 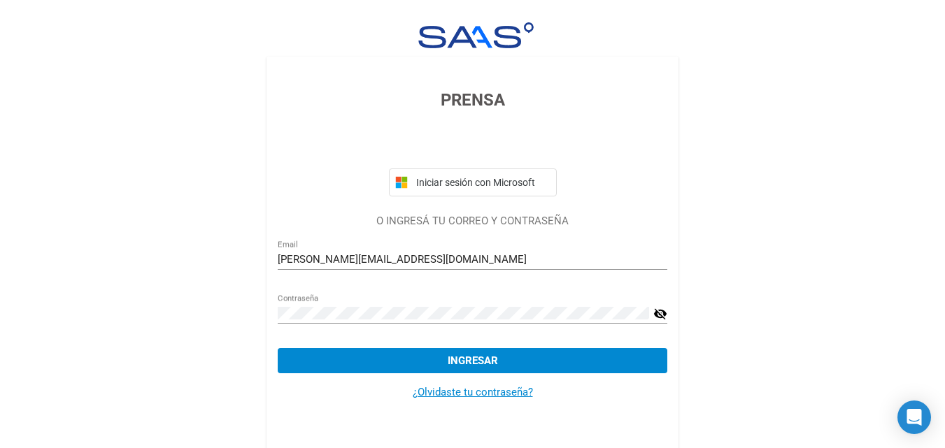 What do you see at coordinates (473, 182) in the screenshot?
I see `button: Iniciar sesión con Microsoft` at bounding box center [473, 182].